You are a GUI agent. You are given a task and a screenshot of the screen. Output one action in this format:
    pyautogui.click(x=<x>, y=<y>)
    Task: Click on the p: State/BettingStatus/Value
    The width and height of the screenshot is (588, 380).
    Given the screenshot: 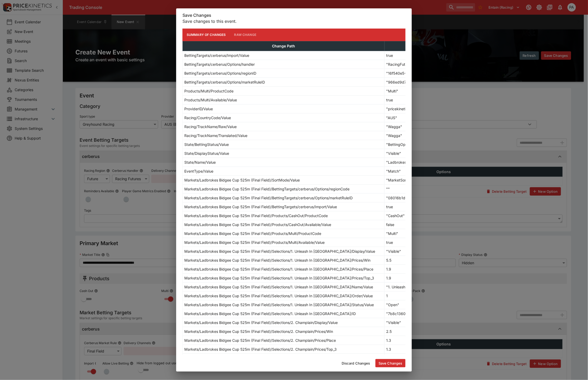 What is the action you would take?
    pyautogui.click(x=207, y=145)
    